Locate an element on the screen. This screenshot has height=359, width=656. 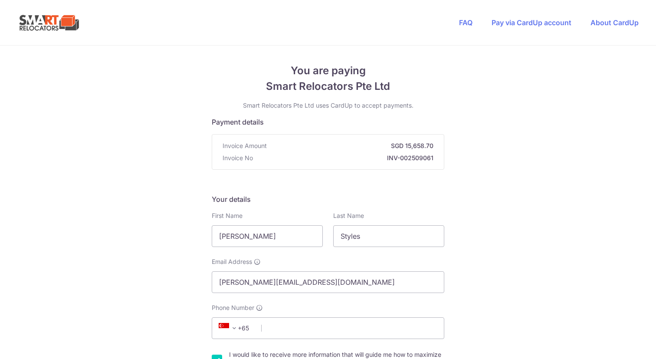
span: Invoice No is located at coordinates (238, 158).